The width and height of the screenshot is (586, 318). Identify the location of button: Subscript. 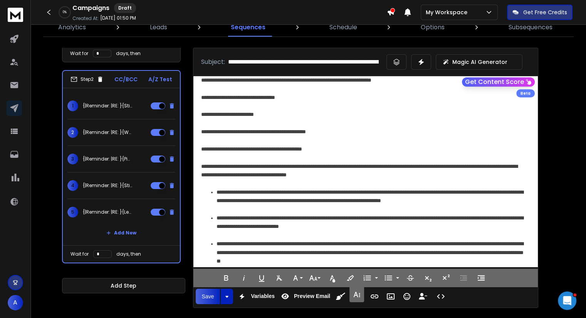
(428, 278).